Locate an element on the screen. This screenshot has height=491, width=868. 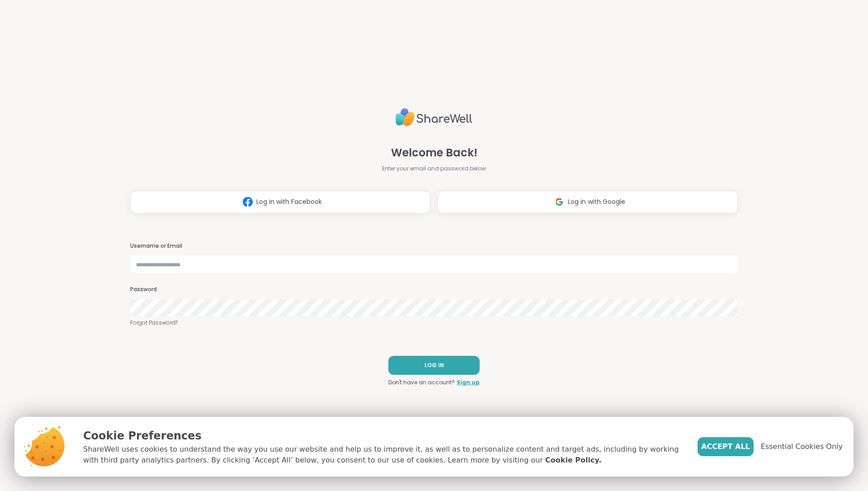
span: Accept All is located at coordinates (726, 447).